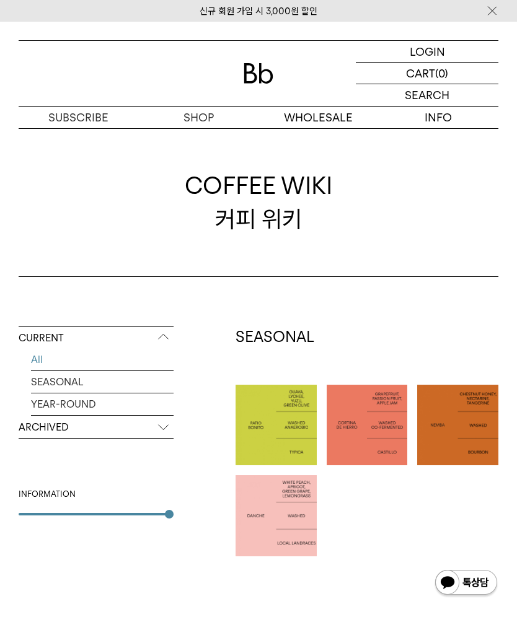  Describe the element at coordinates (276, 515) in the screenshot. I see `a: 에티오피아 단체ETHIOPIA DANCHE` at that location.